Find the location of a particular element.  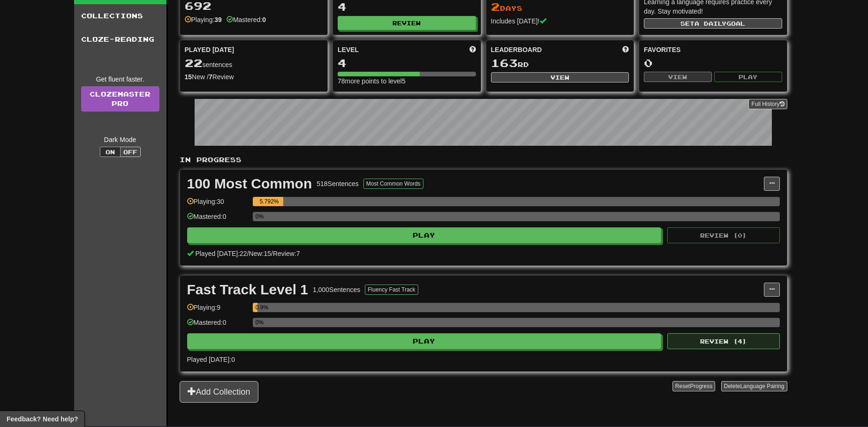

div: Favorites is located at coordinates (713, 50).